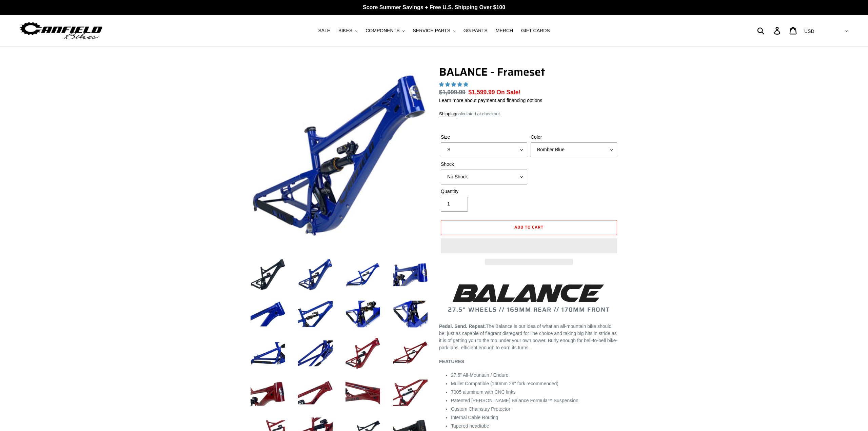 Image resolution: width=868 pixels, height=431 pixels. Describe the element at coordinates (325, 31) in the screenshot. I see `a: SALE` at that location.